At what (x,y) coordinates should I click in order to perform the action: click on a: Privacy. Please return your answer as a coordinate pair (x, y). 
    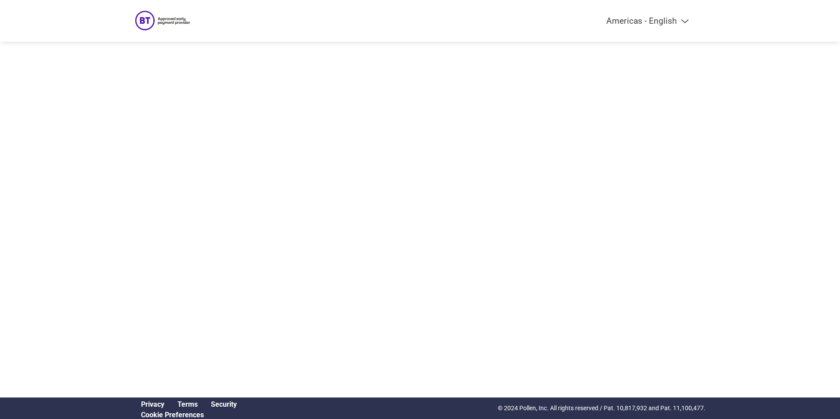
    Looking at the image, I should click on (152, 404).